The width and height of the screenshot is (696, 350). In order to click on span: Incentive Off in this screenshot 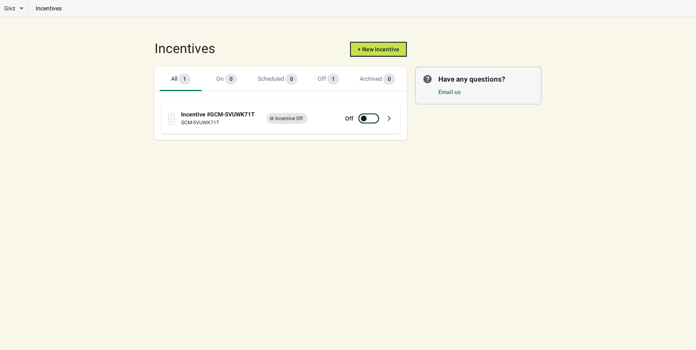, I will do `click(287, 119)`.